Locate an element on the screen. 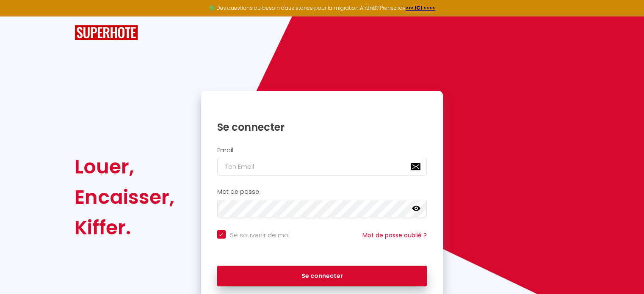 This screenshot has width=644, height=294. img: SuperHote logo is located at coordinates (107, 32).